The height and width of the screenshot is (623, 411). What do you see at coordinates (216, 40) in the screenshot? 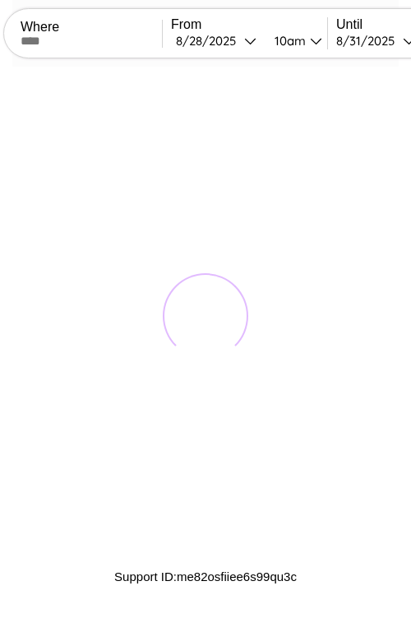
I see `button: 8/28/2025` at bounding box center [216, 40].